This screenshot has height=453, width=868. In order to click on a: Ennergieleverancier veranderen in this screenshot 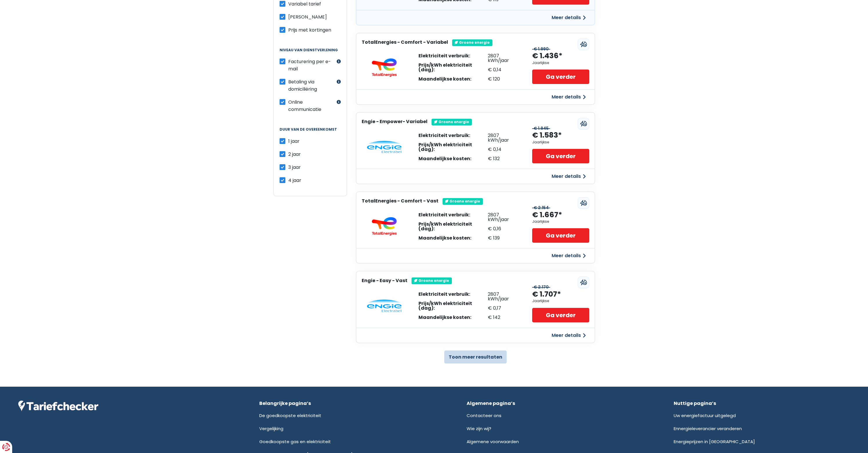, I will do `click(708, 429)`.